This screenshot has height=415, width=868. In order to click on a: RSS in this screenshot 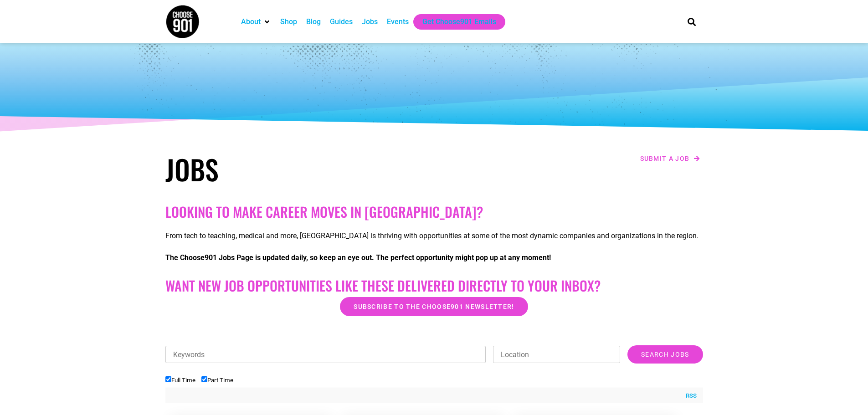, I will do `click(689, 396)`.